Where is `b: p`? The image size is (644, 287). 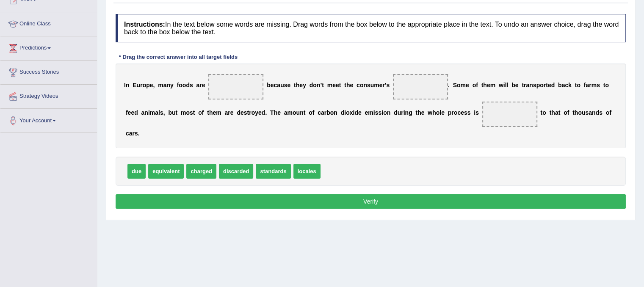 b: p is located at coordinates (450, 113).